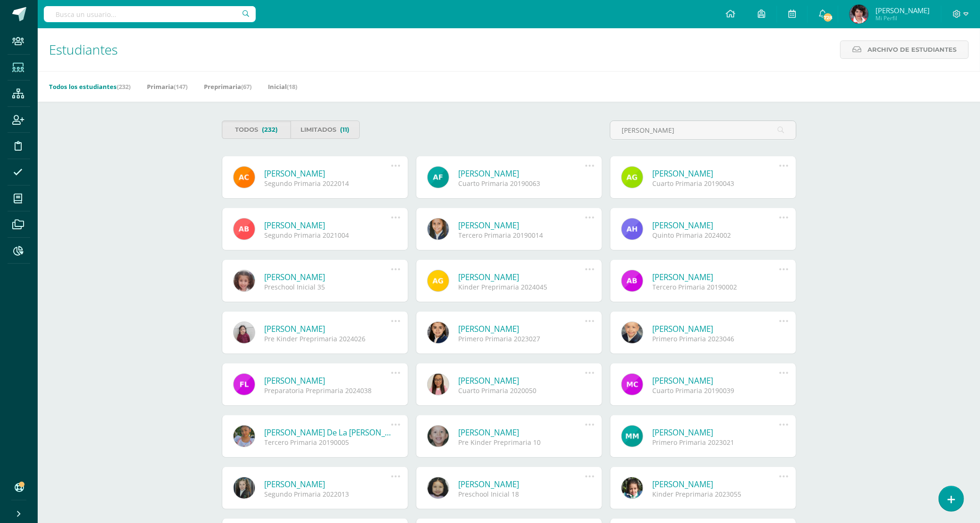 The height and width of the screenshot is (523, 980). What do you see at coordinates (522, 183) in the screenshot?
I see `div: Cuarto Primaria 20190063` at bounding box center [522, 183].